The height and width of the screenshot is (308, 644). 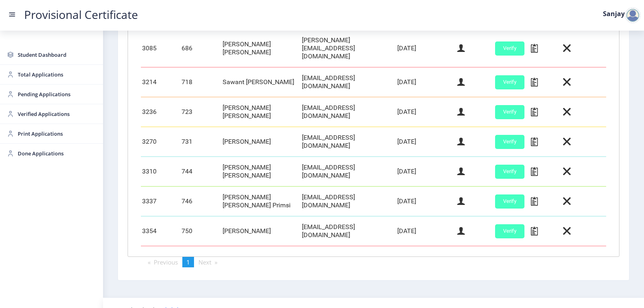 What do you see at coordinates (57, 134) in the screenshot?
I see `span: Print Applications` at bounding box center [57, 134].